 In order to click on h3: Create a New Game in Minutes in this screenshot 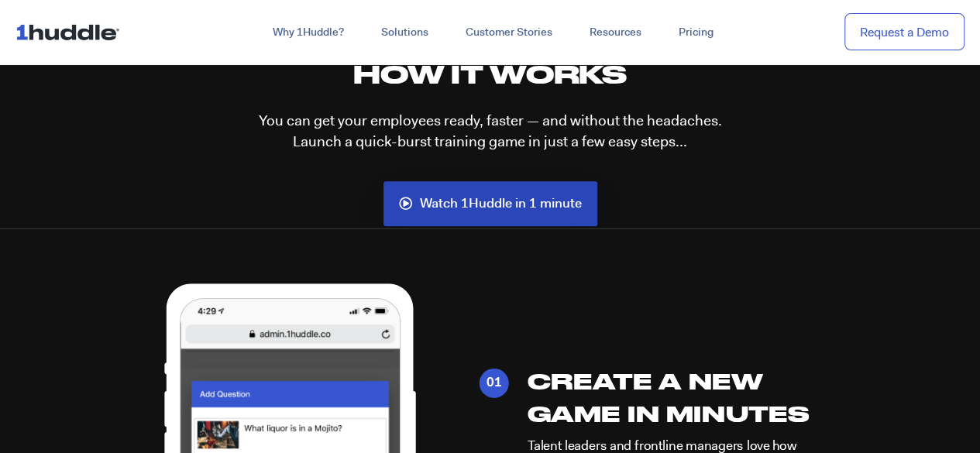, I will do `click(675, 397)`.